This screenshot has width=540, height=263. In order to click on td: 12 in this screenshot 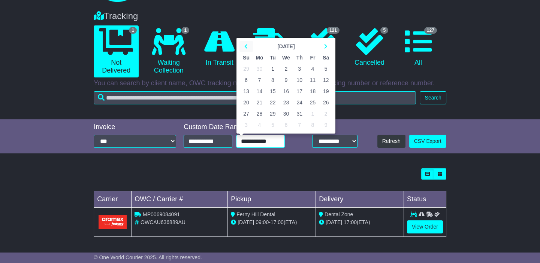, I will do `click(325, 80)`.